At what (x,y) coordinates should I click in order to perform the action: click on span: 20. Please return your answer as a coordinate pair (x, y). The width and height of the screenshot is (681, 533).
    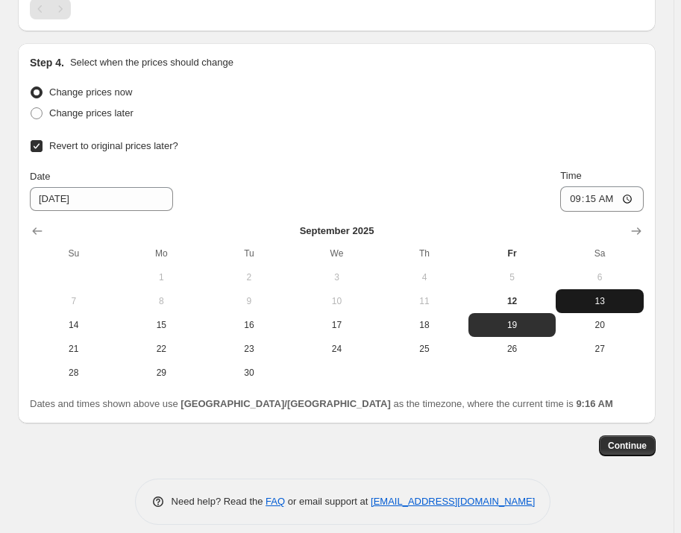
    Looking at the image, I should click on (599, 325).